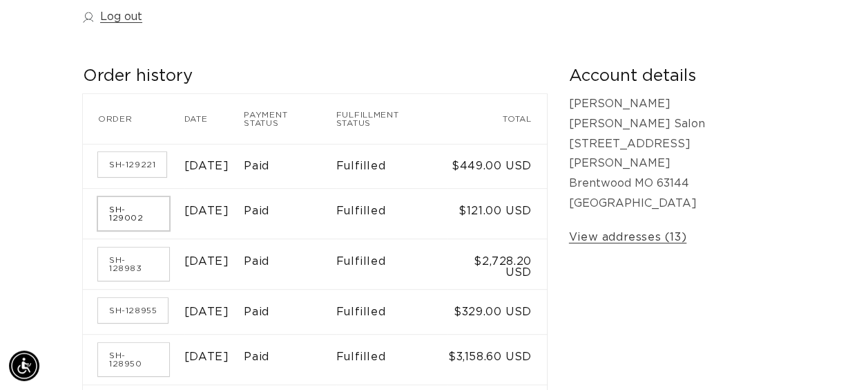 This screenshot has height=390, width=868. What do you see at coordinates (290, 119) in the screenshot?
I see `th: Payment status` at bounding box center [290, 119].